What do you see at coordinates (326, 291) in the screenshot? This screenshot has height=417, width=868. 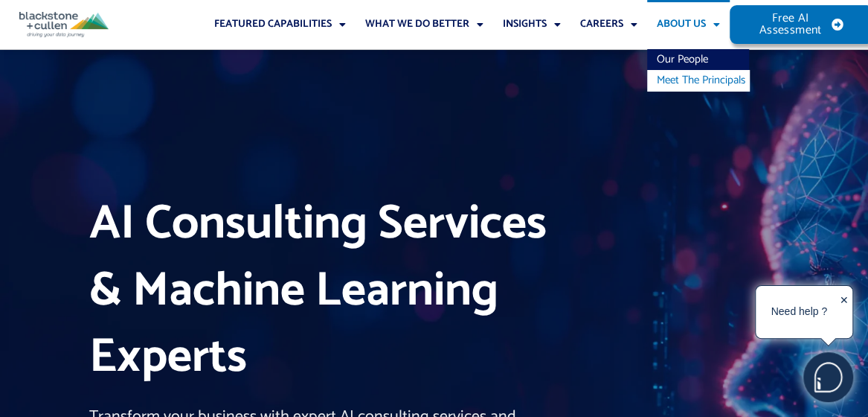 I see `h1: AI Consulting Services & Machine Learning Experts` at bounding box center [326, 291].